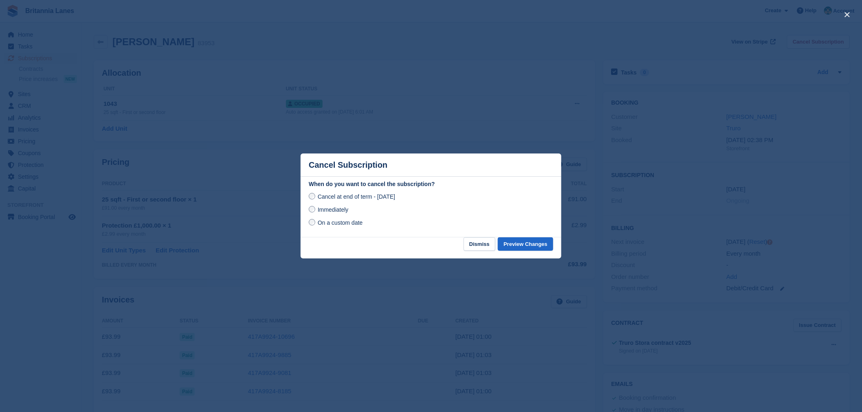 This screenshot has width=862, height=412. I want to click on button: Preview Changes, so click(526, 244).